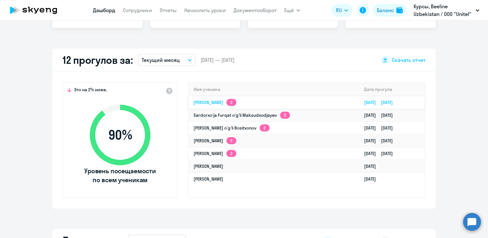 The height and width of the screenshot is (238, 488). Describe the element at coordinates (104, 10) in the screenshot. I see `a: Дашборд` at that location.